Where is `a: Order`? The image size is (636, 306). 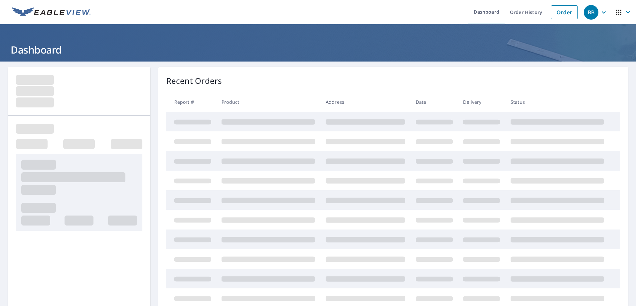
a: Order is located at coordinates (564, 12).